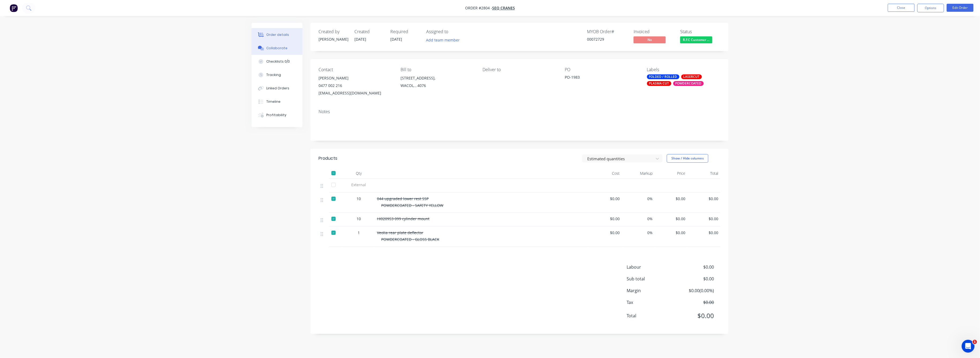 This screenshot has height=358, width=980. Describe the element at coordinates (519, 69) in the screenshot. I see `div: Deliver to` at that location.